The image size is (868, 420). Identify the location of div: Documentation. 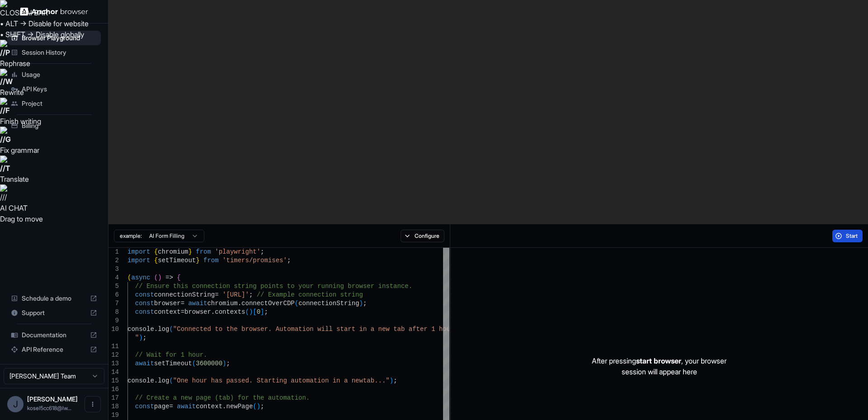
(54, 335).